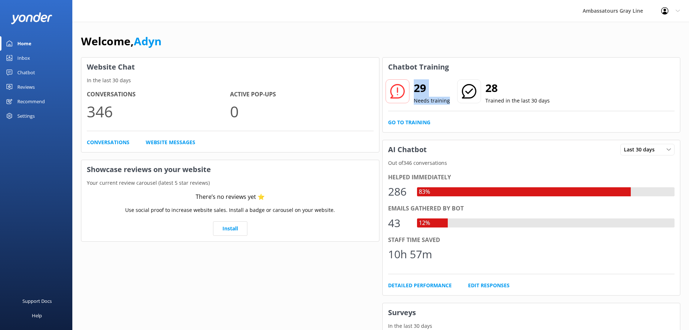 The width and height of the screenshot is (689, 330). I want to click on p: Your current review carousel (latest 5 star reviews), so click(230, 183).